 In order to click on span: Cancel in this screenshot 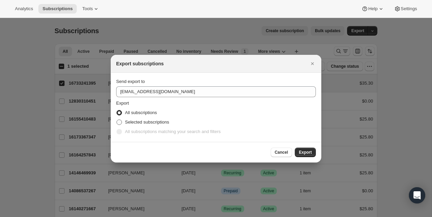, I will do `click(281, 153)`.